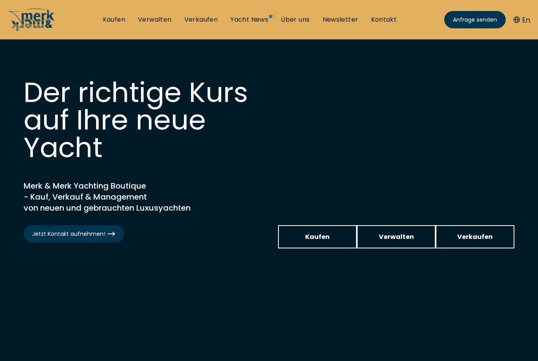 This screenshot has height=361, width=538. I want to click on span: Kaufen, so click(317, 237).